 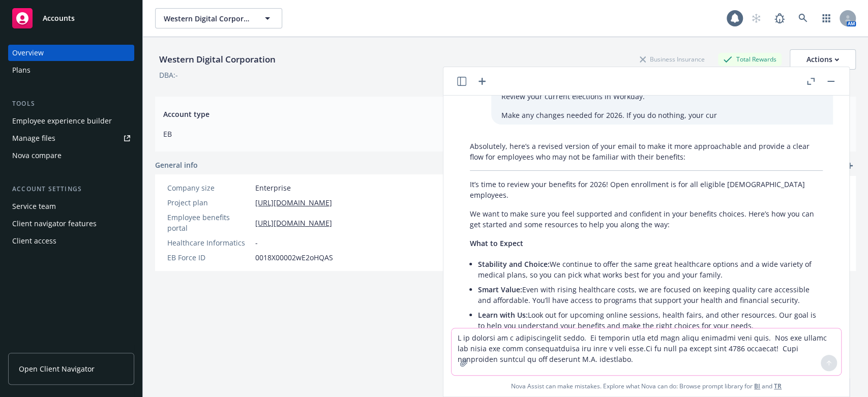 What do you see at coordinates (662, 115) in the screenshot?
I see `p: Make any changes needed for 2026. If you do nothing, your cur` at bounding box center [662, 115].